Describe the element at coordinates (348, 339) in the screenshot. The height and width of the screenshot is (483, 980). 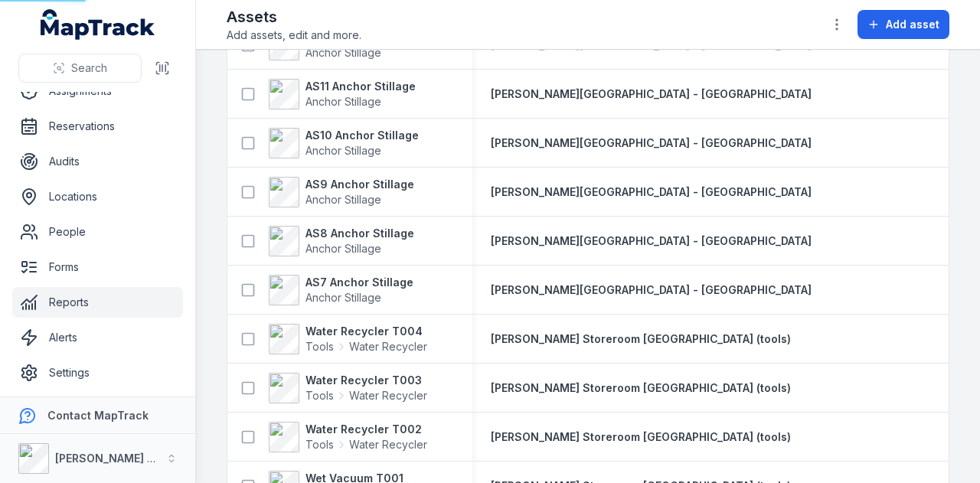
I see `a: Water Recycler T004ToolsWater Recycler` at that location.